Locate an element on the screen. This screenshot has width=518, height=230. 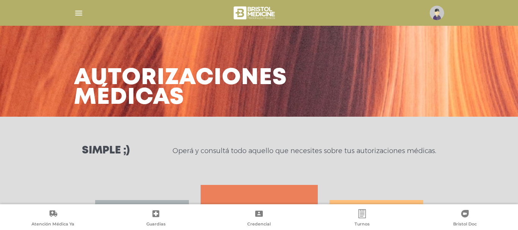
a: Atención Médica Ya is located at coordinates (53, 219).